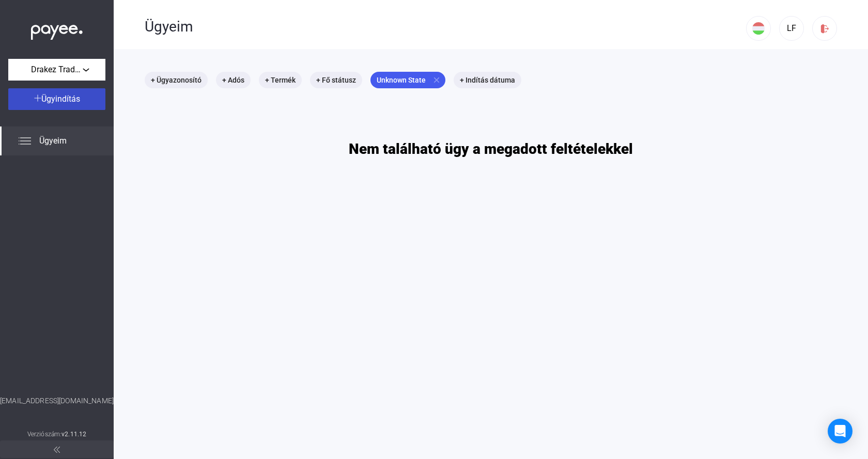 The height and width of the screenshot is (459, 868). I want to click on span: Drakez Trade Kft., so click(57, 70).